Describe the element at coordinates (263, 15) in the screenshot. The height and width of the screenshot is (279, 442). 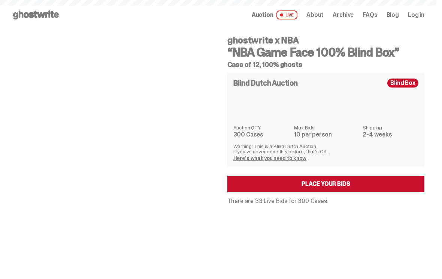
I see `span: Auction` at that location.